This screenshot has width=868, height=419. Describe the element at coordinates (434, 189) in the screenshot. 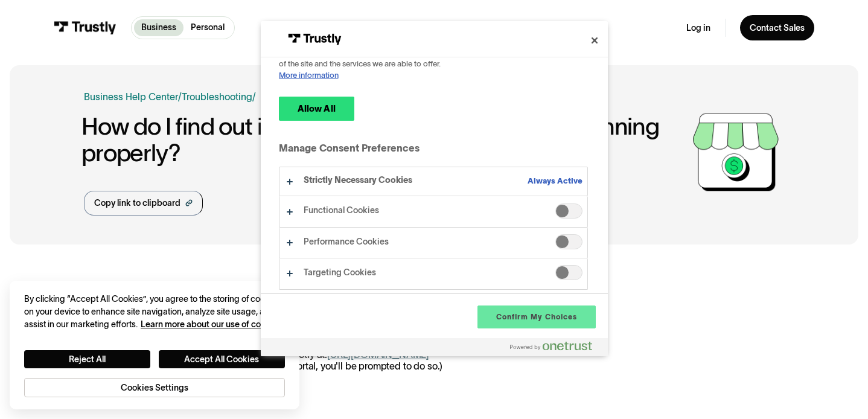

I see `div: Preference center` at that location.